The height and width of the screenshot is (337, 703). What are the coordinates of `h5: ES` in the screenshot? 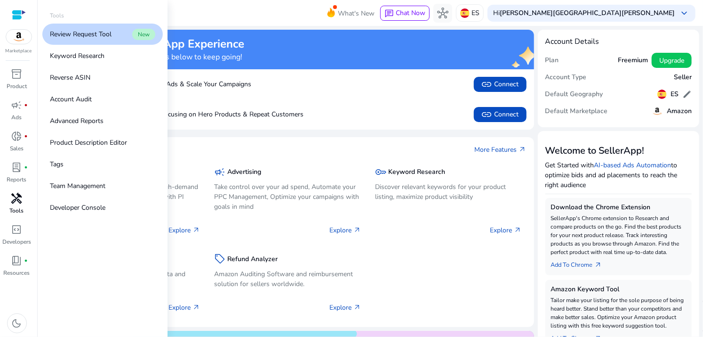 It's located at (675, 94).